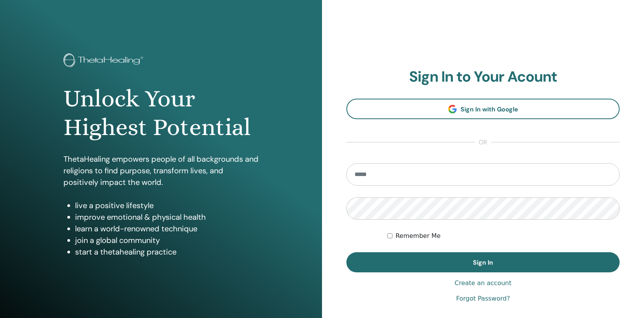  Describe the element at coordinates (483, 77) in the screenshot. I see `h2: Sign In to Your Acount` at that location.